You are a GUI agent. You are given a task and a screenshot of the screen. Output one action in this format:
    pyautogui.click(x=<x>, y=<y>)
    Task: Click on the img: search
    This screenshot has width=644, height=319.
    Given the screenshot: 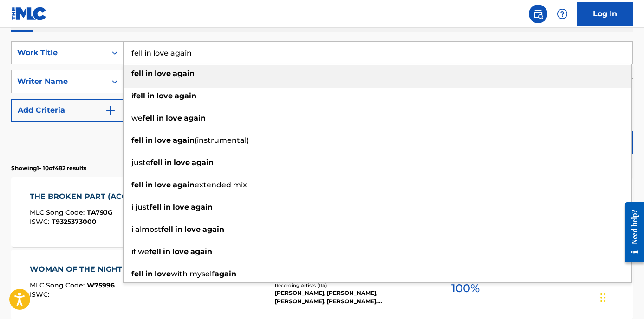 What is the action you would take?
    pyautogui.click(x=538, y=14)
    